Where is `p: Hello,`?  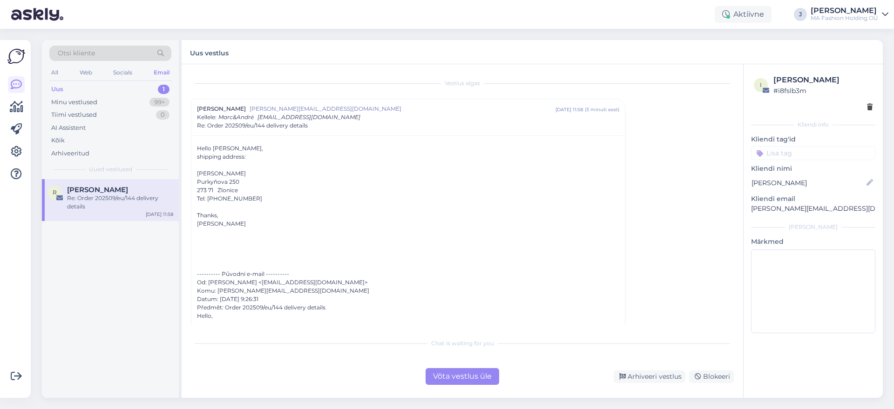
p: Hello, is located at coordinates (408, 316).